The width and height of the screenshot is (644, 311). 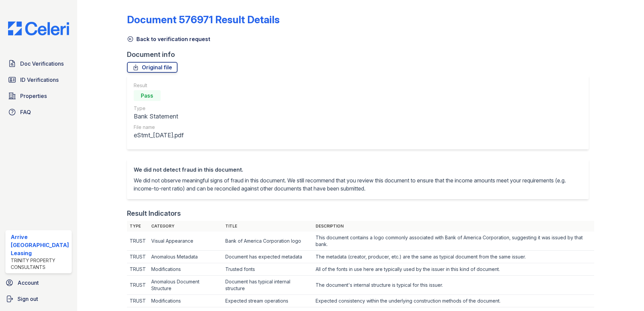 I want to click on td: Trusted fonts, so click(x=268, y=269).